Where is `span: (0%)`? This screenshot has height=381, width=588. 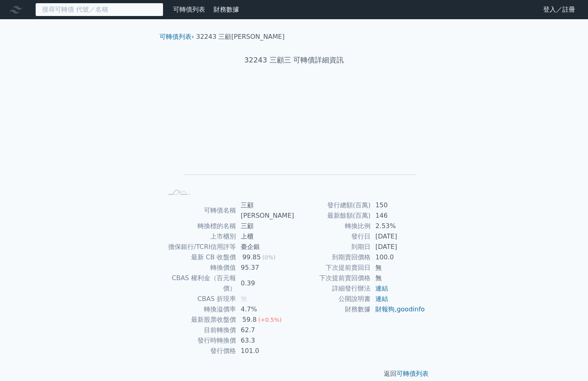
span: (0%) is located at coordinates (269, 257).